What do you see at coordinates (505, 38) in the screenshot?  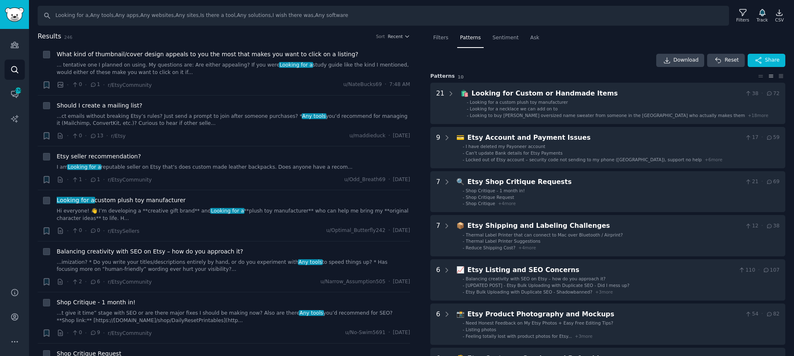 I see `span: Sentiment` at bounding box center [505, 38].